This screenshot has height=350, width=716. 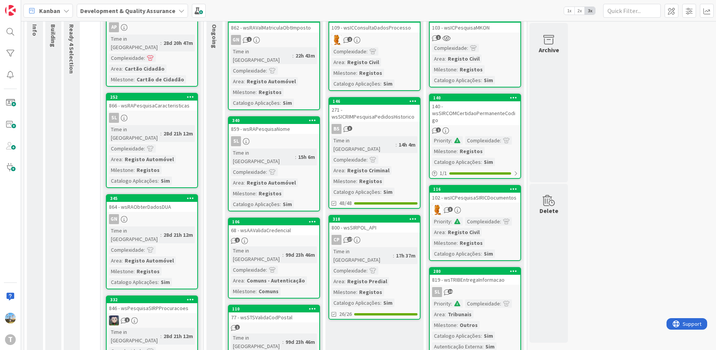 I want to click on div: Cartão de Cidadão, so click(x=160, y=79).